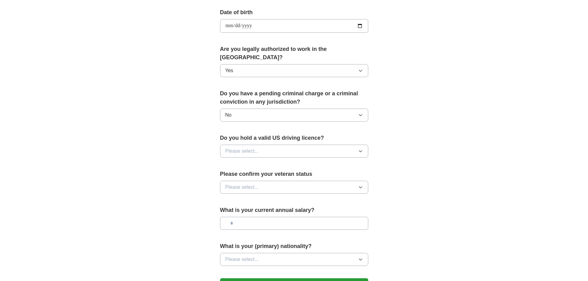 This screenshot has width=588, height=281. What do you see at coordinates (294, 71) in the screenshot?
I see `button: Yes` at bounding box center [294, 71].